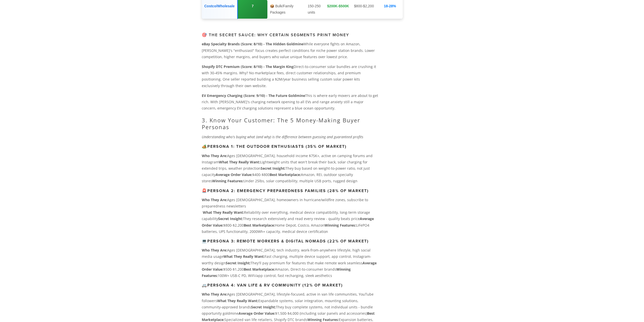  What do you see at coordinates (253, 44) in the screenshot?
I see `strong: eBay Specialty Brands (Score: 8/10) - The Hidden Goldmine` at bounding box center [253, 44].